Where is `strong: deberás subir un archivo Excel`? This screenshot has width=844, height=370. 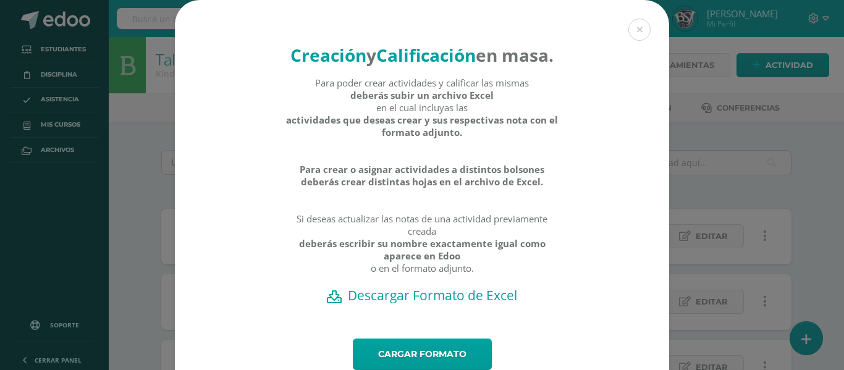
strong: deberás subir un archivo Excel is located at coordinates (422, 95).